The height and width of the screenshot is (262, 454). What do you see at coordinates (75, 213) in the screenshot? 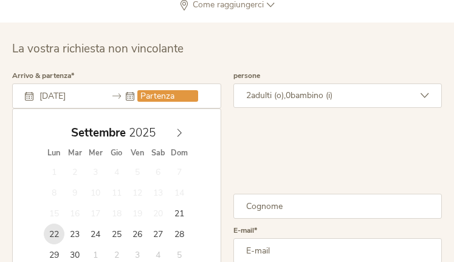
I see `span: Settembre 16, 2025` at bounding box center [75, 213].